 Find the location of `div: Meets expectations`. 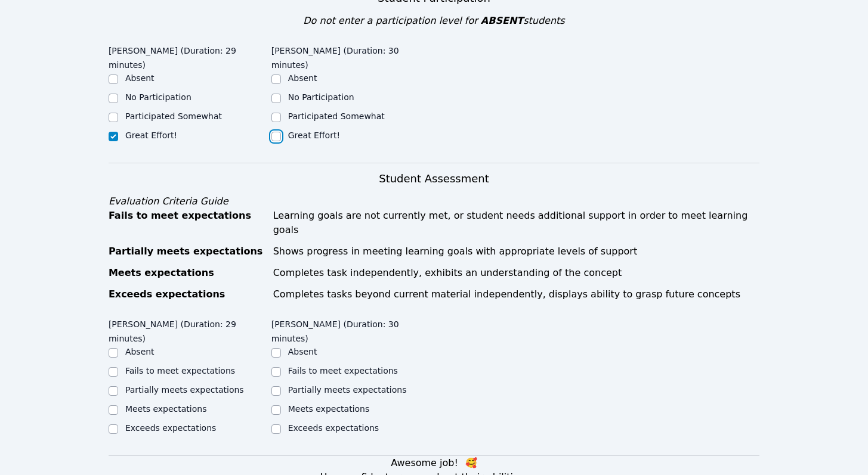

div: Meets expectations is located at coordinates (187, 273).